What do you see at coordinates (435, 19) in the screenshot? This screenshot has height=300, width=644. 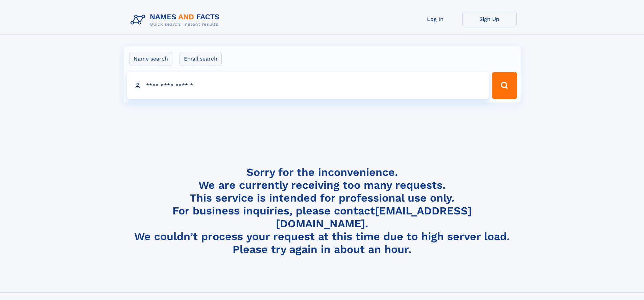 I see `a: Log In` at bounding box center [435, 19].